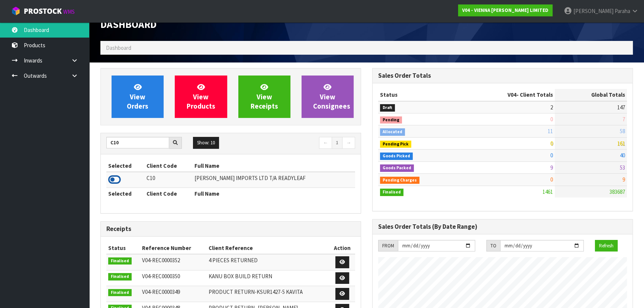 The height and width of the screenshot is (308, 644). What do you see at coordinates (493, 246) in the screenshot?
I see `div: TO` at bounding box center [493, 246].